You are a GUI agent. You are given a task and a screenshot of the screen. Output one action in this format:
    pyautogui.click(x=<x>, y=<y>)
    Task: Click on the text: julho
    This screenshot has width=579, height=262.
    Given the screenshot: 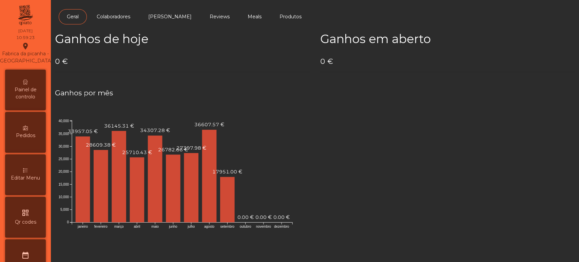 What is the action you would take?
    pyautogui.click(x=191, y=226)
    